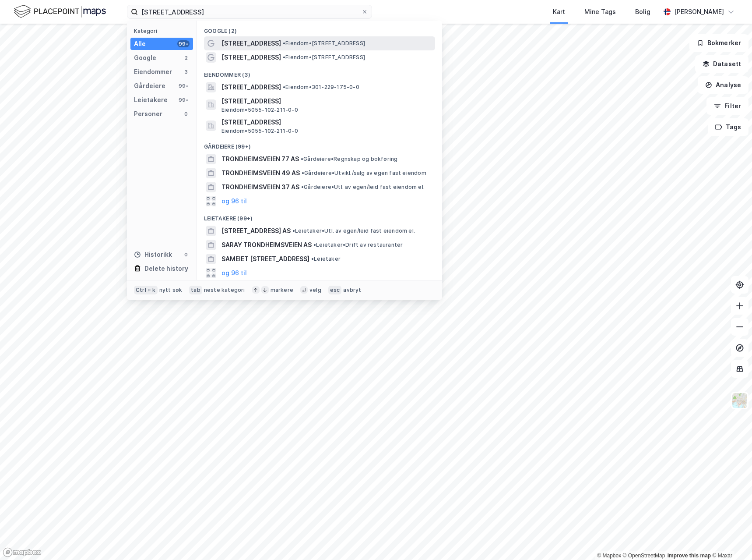  I want to click on div: Personer, so click(148, 114).